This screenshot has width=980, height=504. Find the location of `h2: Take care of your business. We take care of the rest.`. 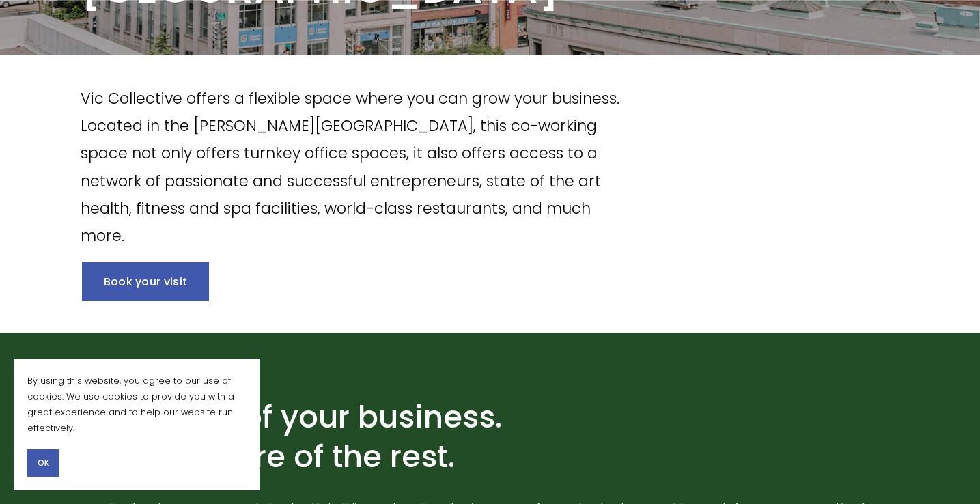

h2: Take care of your business. We take care of the rest. is located at coordinates (490, 437).